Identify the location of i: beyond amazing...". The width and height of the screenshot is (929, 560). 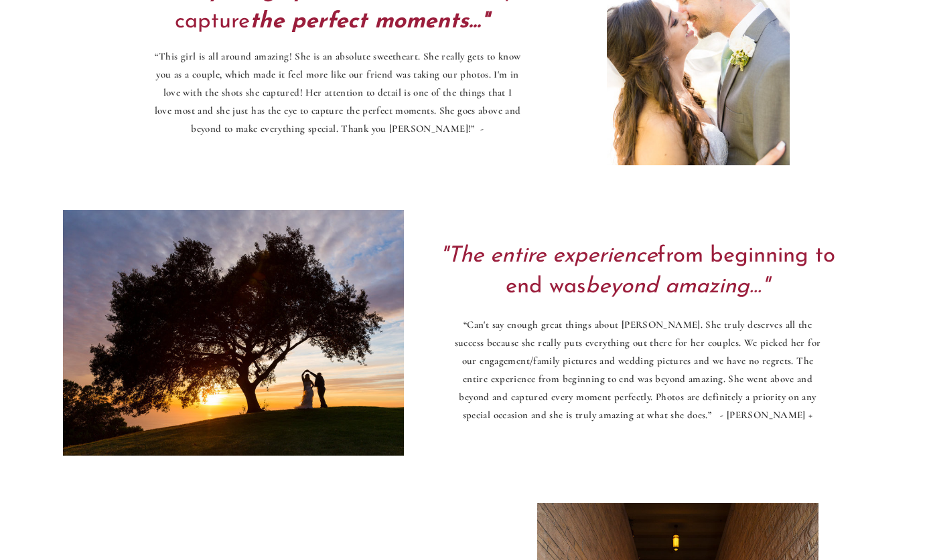
(677, 286).